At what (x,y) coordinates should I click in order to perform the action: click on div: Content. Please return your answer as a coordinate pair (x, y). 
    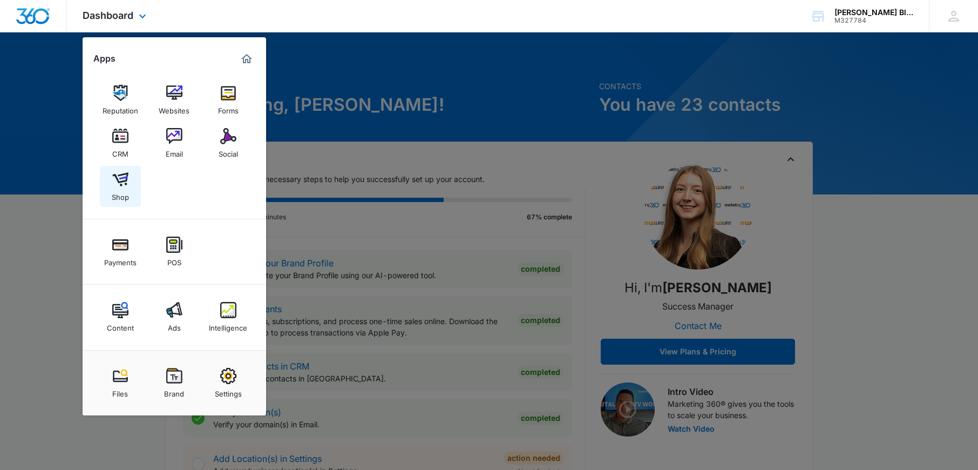
    Looking at the image, I should click on (120, 325).